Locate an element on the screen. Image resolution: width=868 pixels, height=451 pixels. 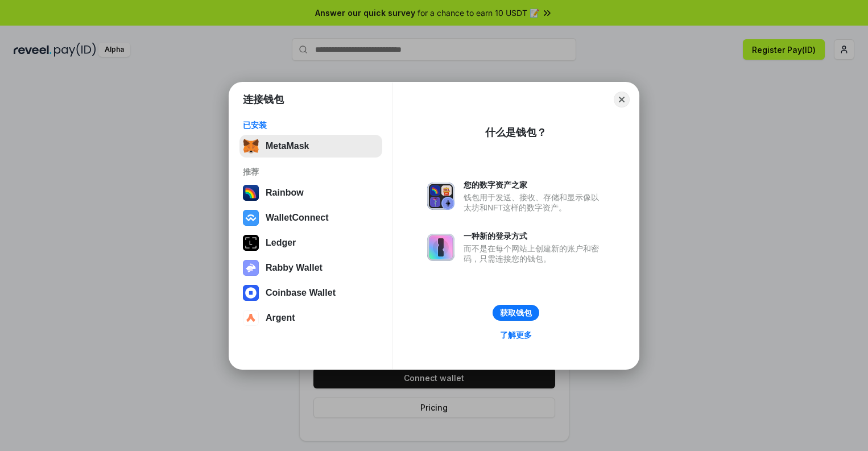
button: 获取钱包 is located at coordinates (516, 313).